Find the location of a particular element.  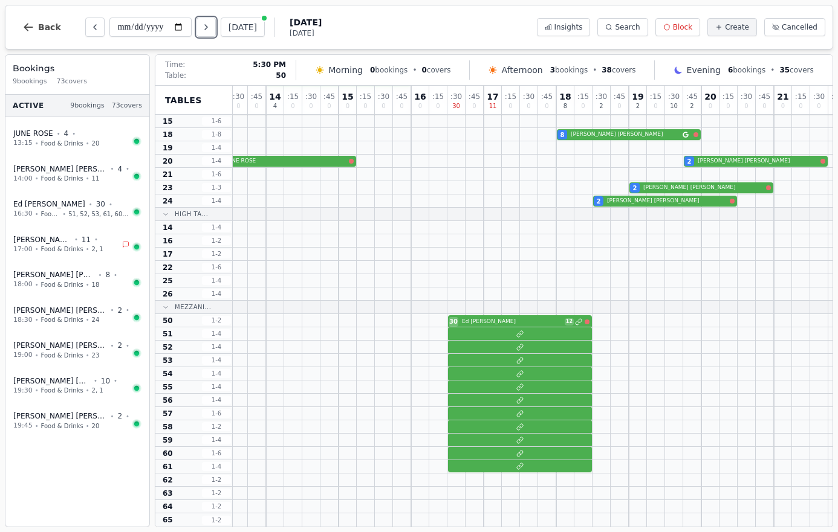

span: bookings is located at coordinates (389, 70).